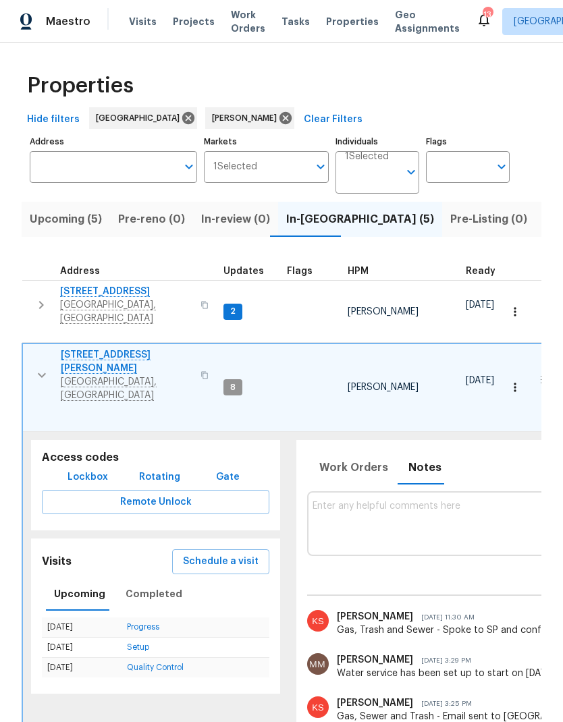  What do you see at coordinates (155, 502) in the screenshot?
I see `span: Remote Unlock` at bounding box center [155, 502].